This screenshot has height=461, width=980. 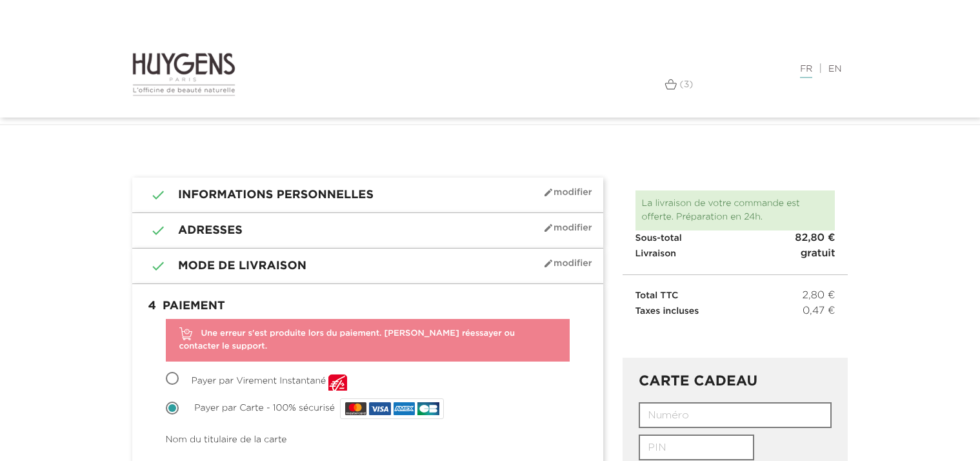 I want to click on span: Sous-total, so click(x=659, y=238).